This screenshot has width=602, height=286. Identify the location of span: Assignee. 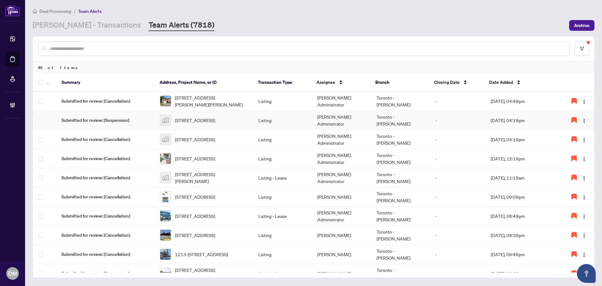
(326, 82).